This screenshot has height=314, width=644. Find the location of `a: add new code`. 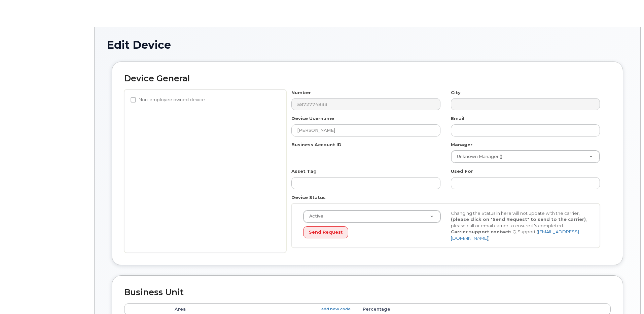

a: add new code is located at coordinates (336, 309).